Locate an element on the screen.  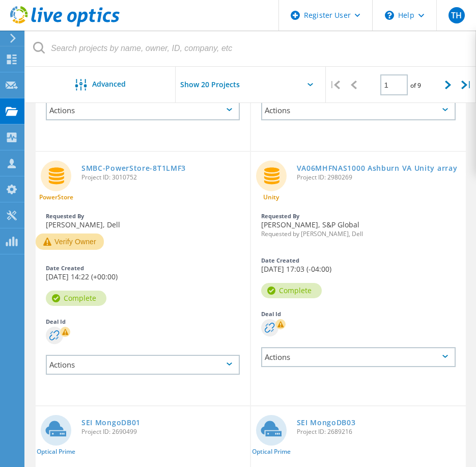
span: Advanced is located at coordinates (109, 84).